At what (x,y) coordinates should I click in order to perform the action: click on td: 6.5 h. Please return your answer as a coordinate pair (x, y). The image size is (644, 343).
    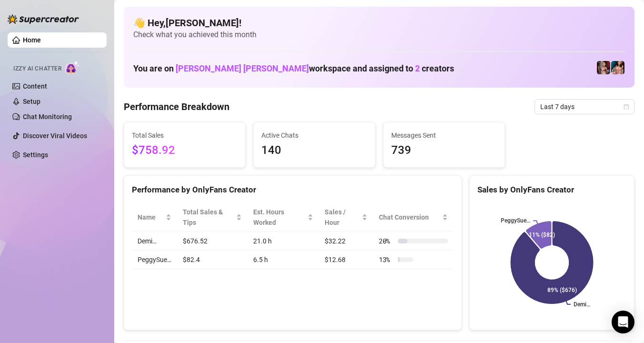
    Looking at the image, I should click on (283, 259).